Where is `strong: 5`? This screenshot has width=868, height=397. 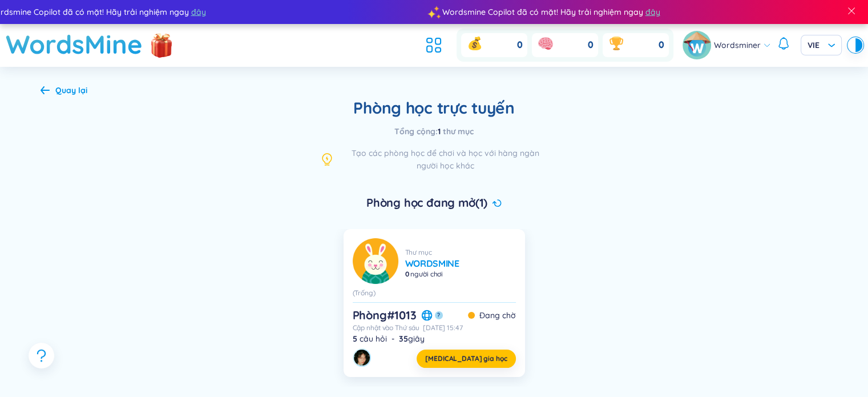 strong: 5 is located at coordinates (355, 339).